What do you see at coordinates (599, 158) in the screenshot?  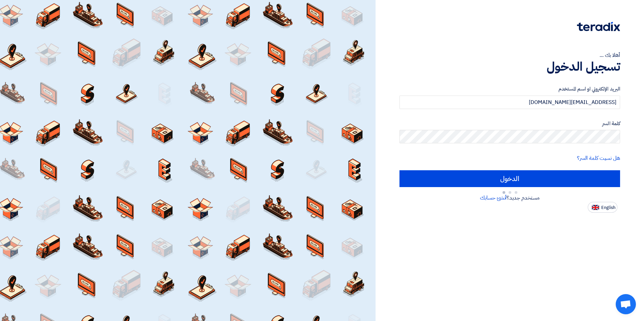 I see `a: هل نسيت كلمة السر؟` at bounding box center [599, 158].